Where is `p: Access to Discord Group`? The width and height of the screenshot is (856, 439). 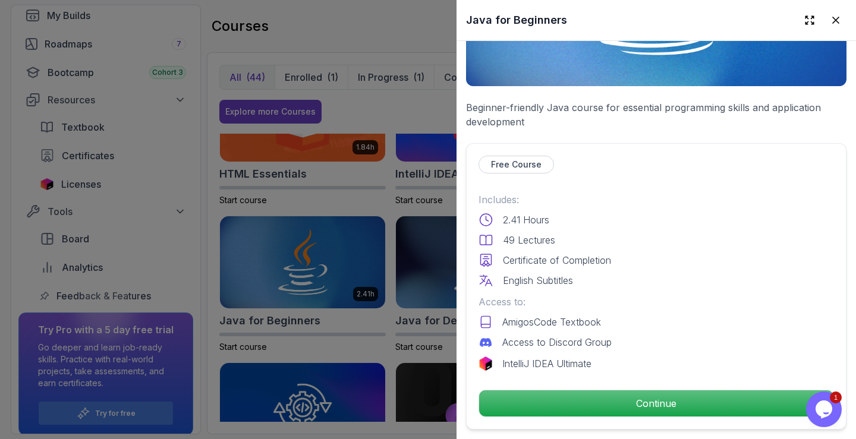
p: Access to Discord Group is located at coordinates (557, 342).